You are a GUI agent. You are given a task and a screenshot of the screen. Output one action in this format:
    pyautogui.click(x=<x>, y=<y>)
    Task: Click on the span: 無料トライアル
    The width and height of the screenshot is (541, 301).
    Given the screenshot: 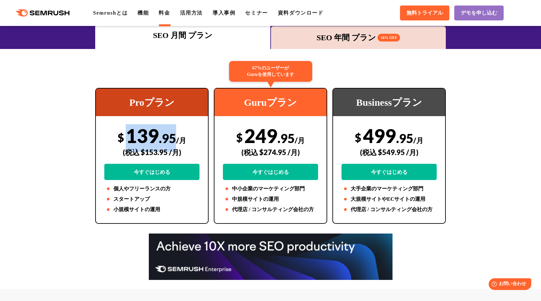 What is the action you would take?
    pyautogui.click(x=424, y=13)
    